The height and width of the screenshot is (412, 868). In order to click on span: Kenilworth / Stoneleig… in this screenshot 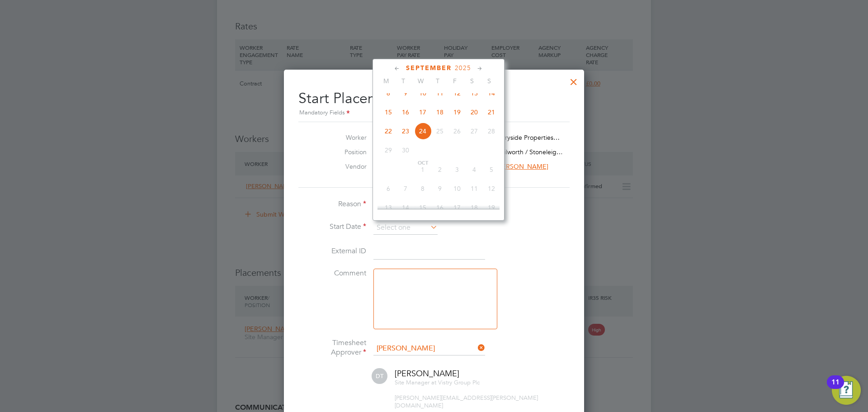, I will do `click(528, 152)`.